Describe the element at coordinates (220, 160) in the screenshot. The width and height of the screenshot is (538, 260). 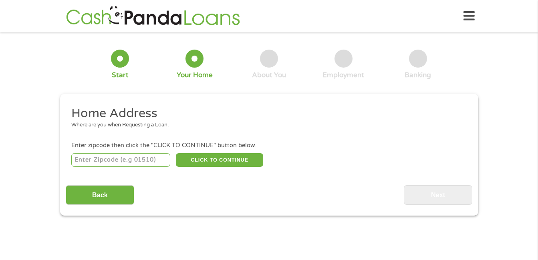
I see `button: CLICK TO CONTINUE` at that location.